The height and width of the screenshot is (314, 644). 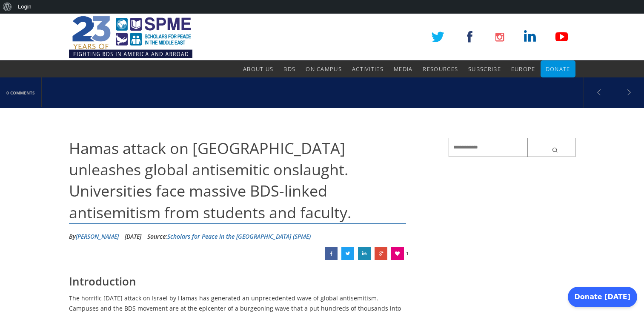 What do you see at coordinates (407, 254) in the screenshot?
I see `span: 1` at bounding box center [407, 254].